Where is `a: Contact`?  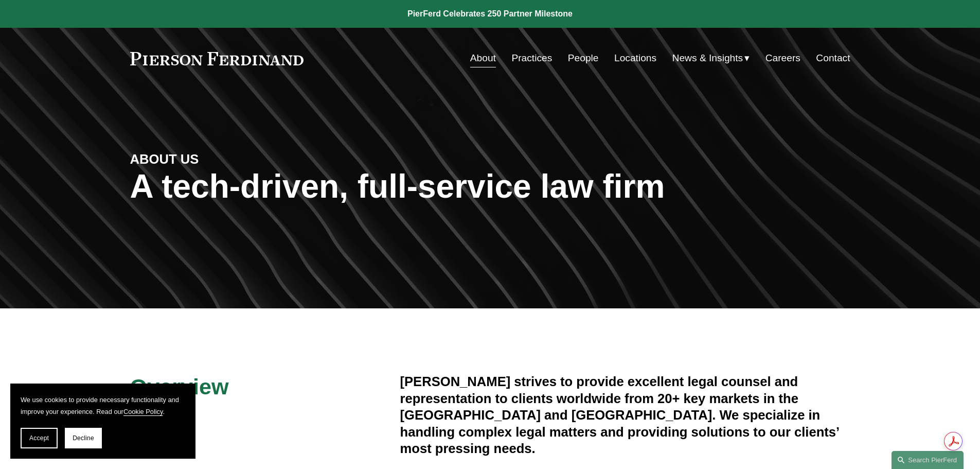 a: Contact is located at coordinates (833, 58).